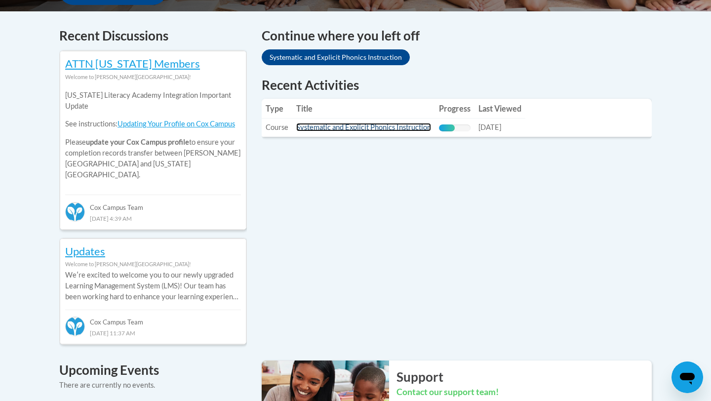 This screenshot has width=711, height=401. I want to click on a: Updating Your Profile on Cox Campus, so click(176, 123).